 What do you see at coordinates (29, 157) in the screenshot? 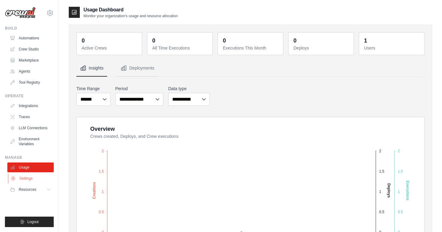
I see `div: Manage` at bounding box center [29, 157].